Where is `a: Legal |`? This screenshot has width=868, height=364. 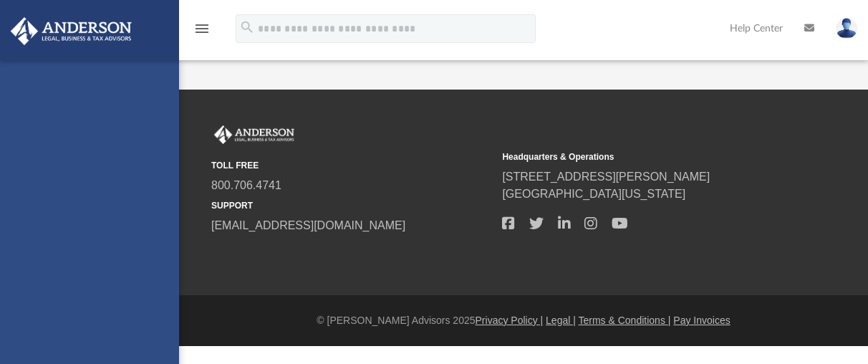 a: Legal | is located at coordinates (561, 320).